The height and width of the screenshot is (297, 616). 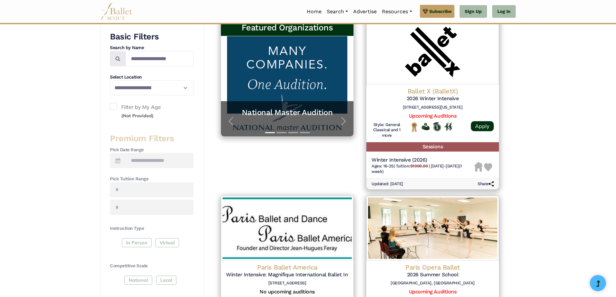 I want to click on button: Slide 4, so click(x=305, y=132).